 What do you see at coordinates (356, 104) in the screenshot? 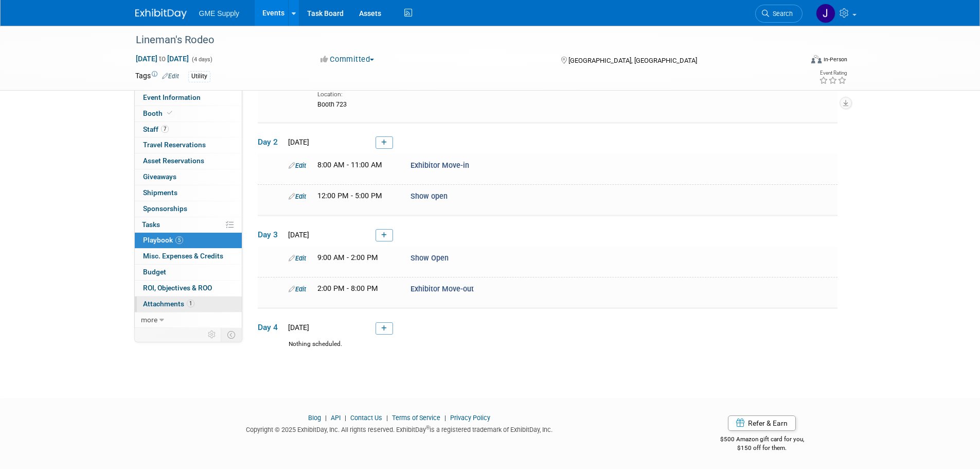
I see `div: Booth 723` at bounding box center [356, 104].